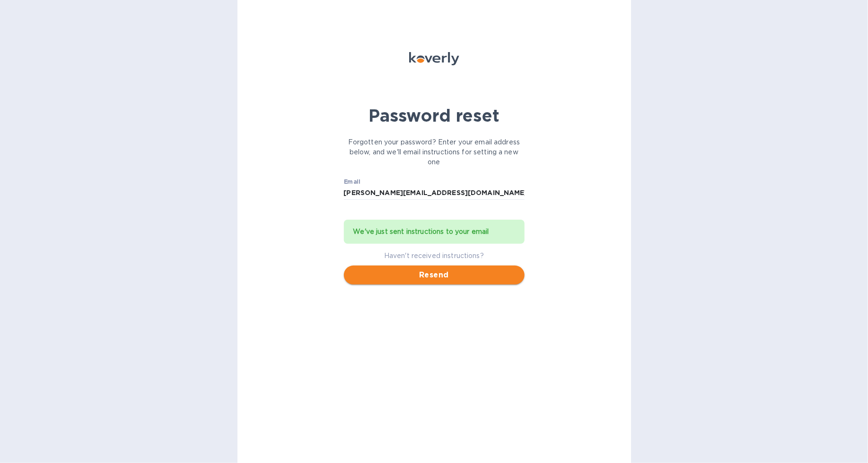  Describe the element at coordinates (434, 59) in the screenshot. I see `img: Koverly` at that location.